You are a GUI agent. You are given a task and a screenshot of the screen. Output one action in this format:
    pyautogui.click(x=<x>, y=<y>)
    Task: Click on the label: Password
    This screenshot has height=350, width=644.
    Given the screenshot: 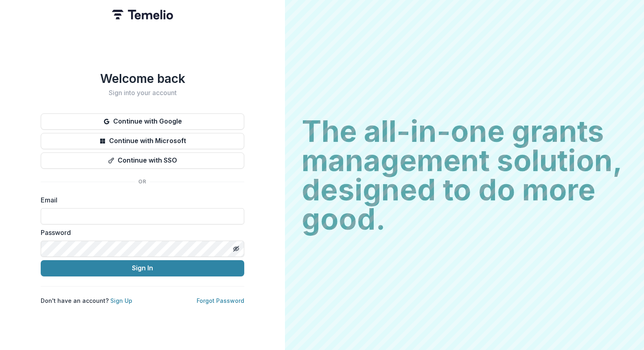 What is the action you would take?
    pyautogui.click(x=140, y=232)
    